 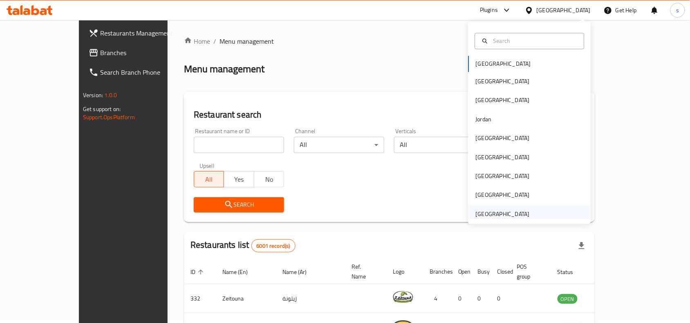 I want to click on span: Search Branch Phone, so click(x=144, y=72).